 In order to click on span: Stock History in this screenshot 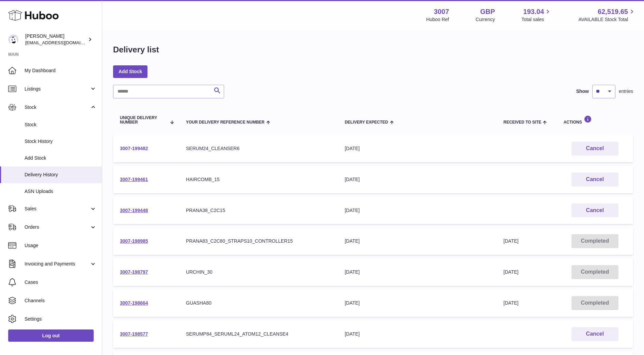, I will do `click(60, 141)`.